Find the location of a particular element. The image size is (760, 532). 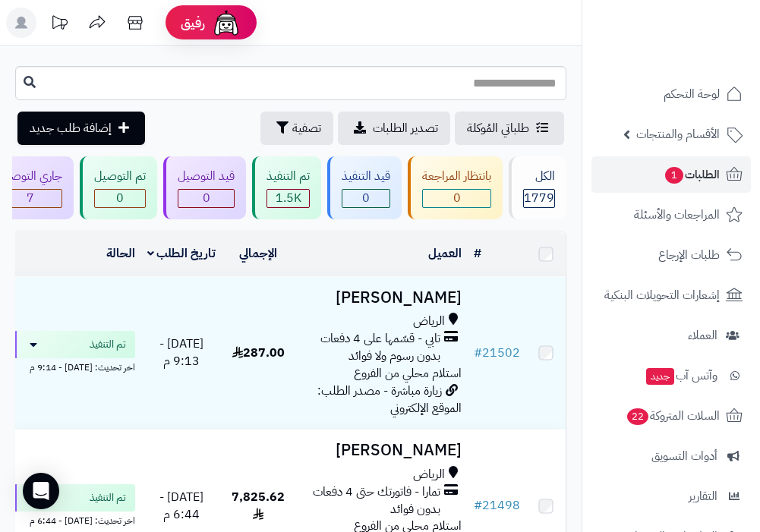

a: المراجعات والأسئلة is located at coordinates (671, 215).